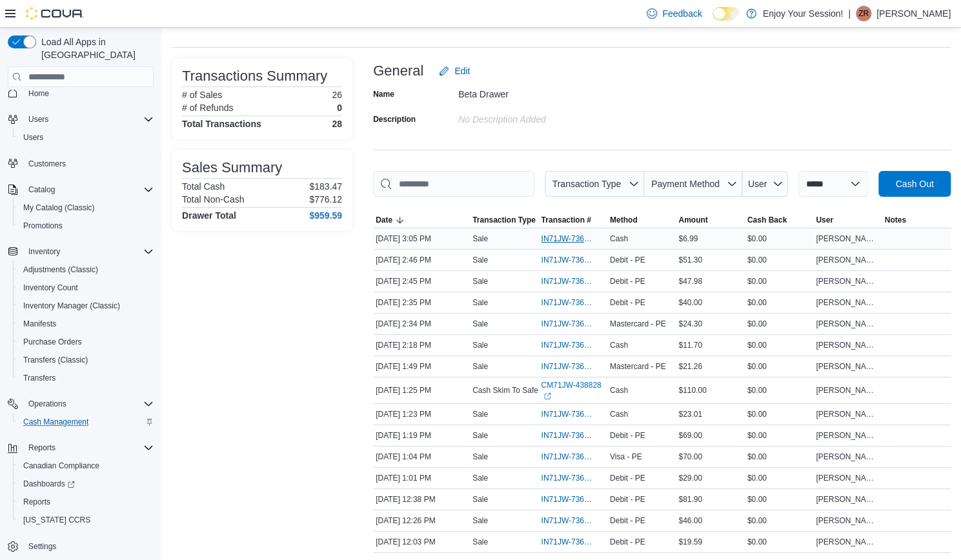  Describe the element at coordinates (86, 466) in the screenshot. I see `button: Canadian Compliance` at that location.